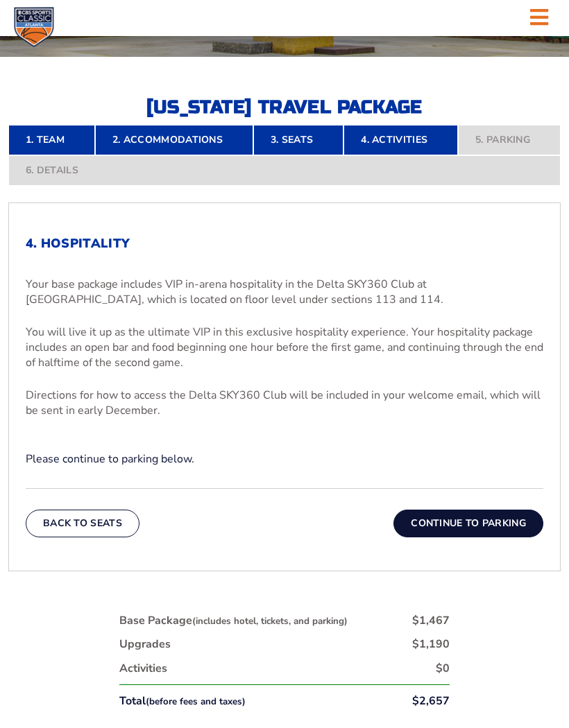  I want to click on div: Upgrades, so click(145, 644).